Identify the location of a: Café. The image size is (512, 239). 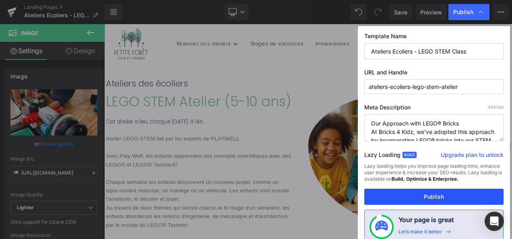
(429, 23).